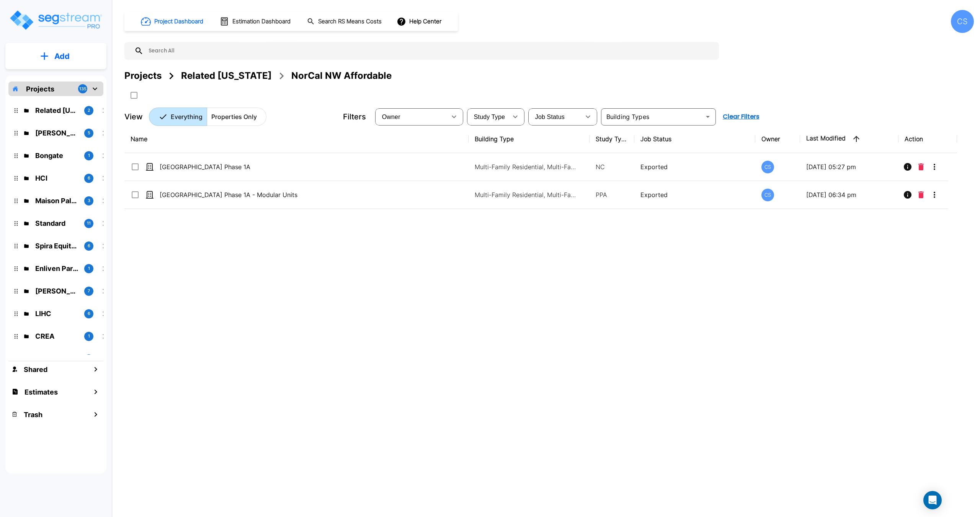 Image resolution: width=980 pixels, height=517 pixels. Describe the element at coordinates (695, 139) in the screenshot. I see `th: Job Status` at that location.